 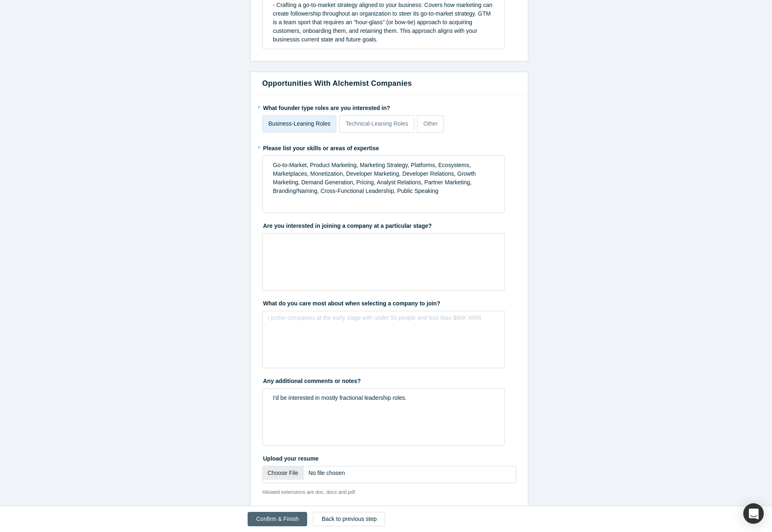 I want to click on label: What do you care most about when selecting a company to join?, so click(x=390, y=302).